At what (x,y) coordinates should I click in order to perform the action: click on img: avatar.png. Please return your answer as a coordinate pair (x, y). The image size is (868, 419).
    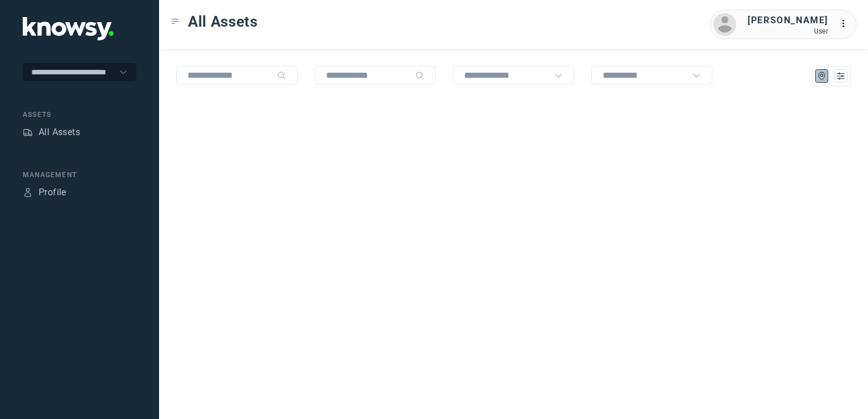
    Looking at the image, I should click on (725, 25).